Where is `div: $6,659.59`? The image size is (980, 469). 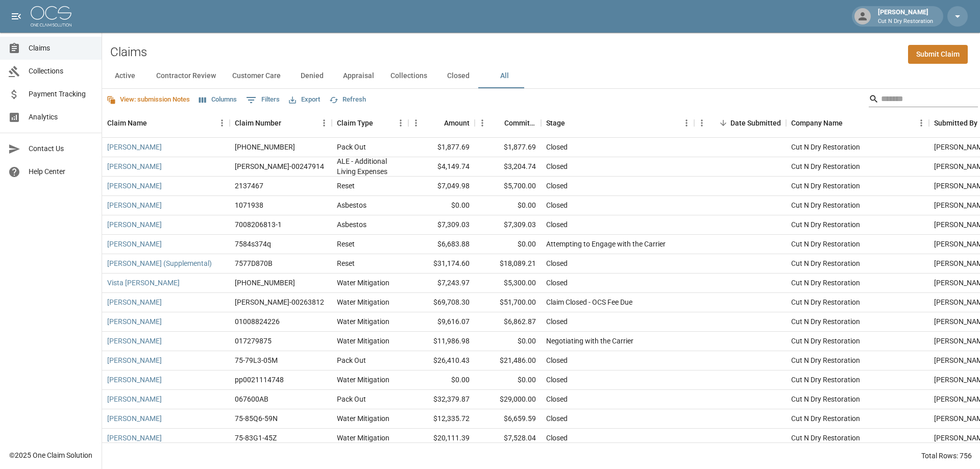
div: $6,659.59 is located at coordinates (508, 419).